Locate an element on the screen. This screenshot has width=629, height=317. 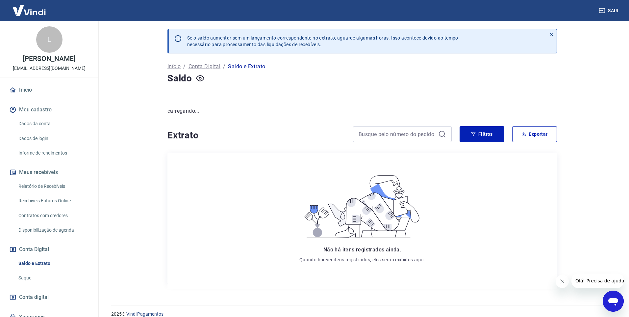
p: Conta Digital is located at coordinates (204, 66).